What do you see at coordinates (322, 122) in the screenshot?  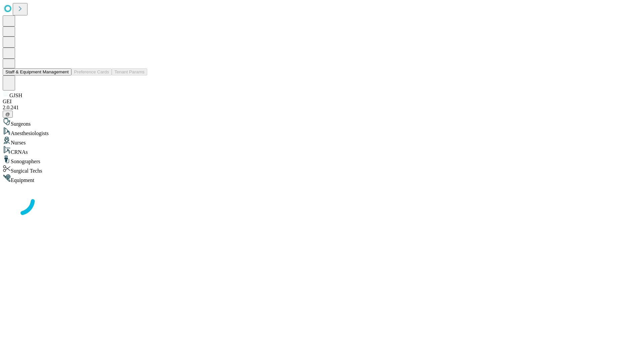 I see `div: Surgeons` at bounding box center [322, 122].